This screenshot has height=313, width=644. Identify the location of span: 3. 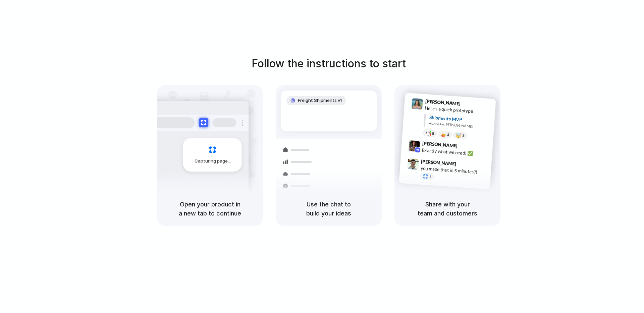
(463, 136).